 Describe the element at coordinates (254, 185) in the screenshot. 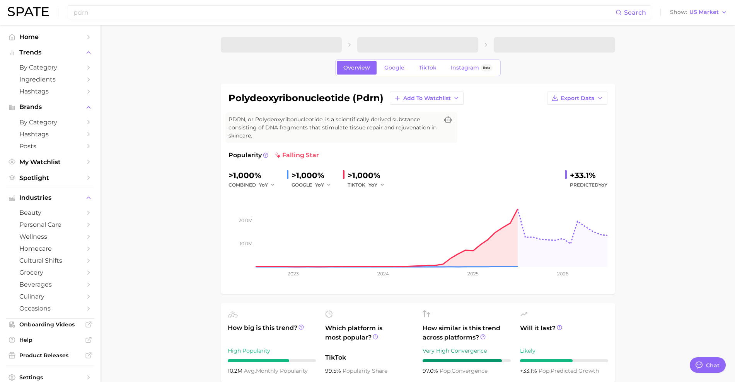

I see `div: combined` at that location.